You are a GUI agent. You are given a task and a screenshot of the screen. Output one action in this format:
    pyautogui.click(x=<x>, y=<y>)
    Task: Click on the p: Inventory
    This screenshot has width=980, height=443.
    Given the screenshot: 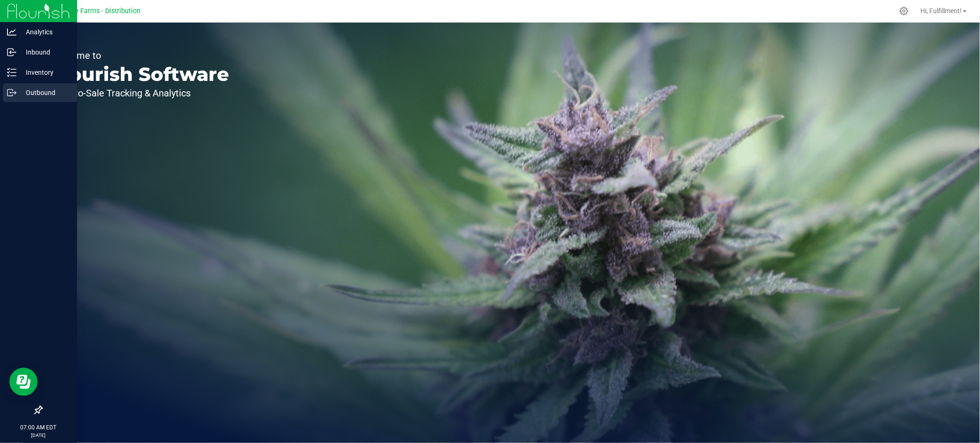 What is the action you would take?
    pyautogui.click(x=44, y=72)
    